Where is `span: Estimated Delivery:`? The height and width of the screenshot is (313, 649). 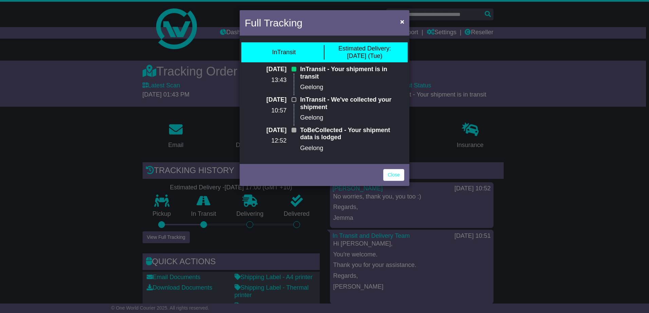 span: Estimated Delivery: is located at coordinates (364, 49).